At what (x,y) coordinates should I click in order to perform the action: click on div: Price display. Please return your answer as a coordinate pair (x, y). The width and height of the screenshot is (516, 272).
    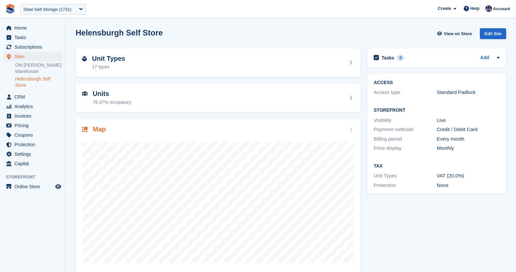
    Looking at the image, I should click on (406, 148).